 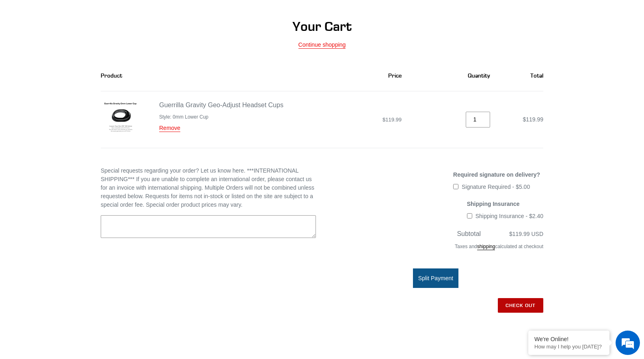 I want to click on li: Style: 0mm Lower Cup, so click(x=221, y=117).